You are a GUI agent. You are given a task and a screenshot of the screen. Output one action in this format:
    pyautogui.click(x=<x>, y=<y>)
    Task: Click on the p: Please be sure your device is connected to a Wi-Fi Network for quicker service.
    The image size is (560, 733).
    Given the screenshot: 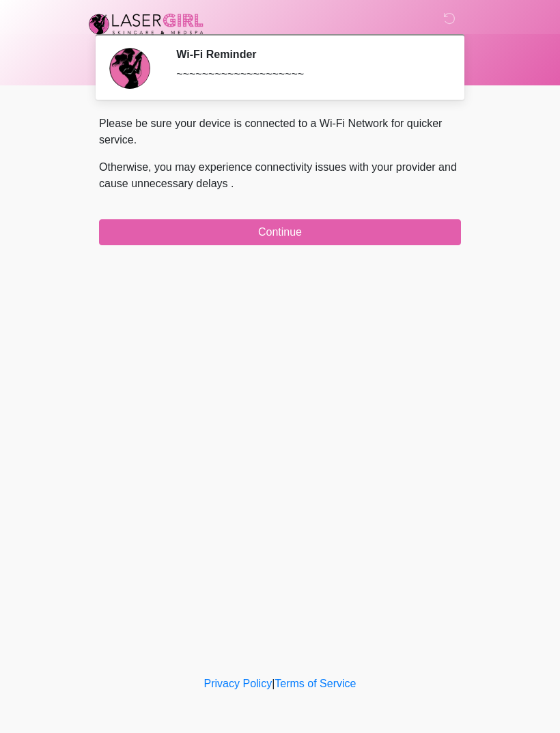 What is the action you would take?
    pyautogui.click(x=280, y=131)
    